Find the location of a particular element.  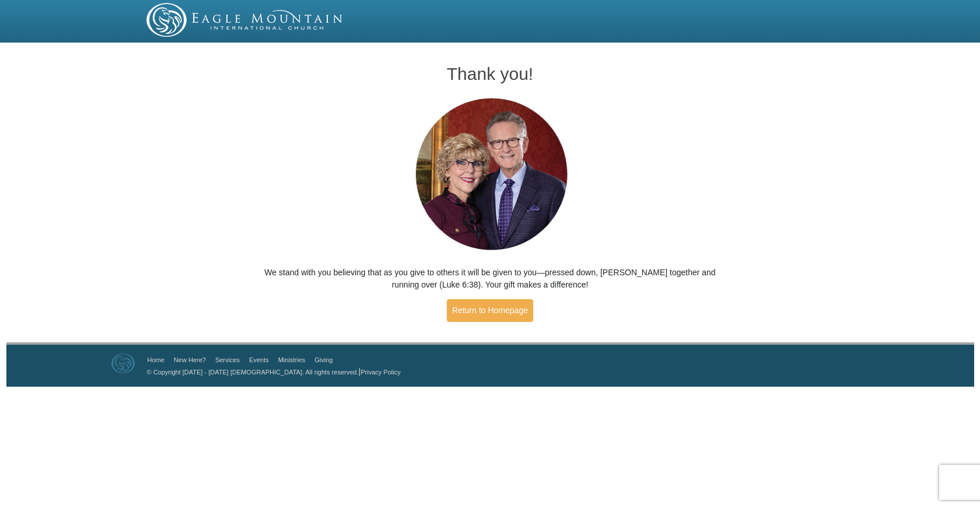

a: Ministries is located at coordinates (292, 360).